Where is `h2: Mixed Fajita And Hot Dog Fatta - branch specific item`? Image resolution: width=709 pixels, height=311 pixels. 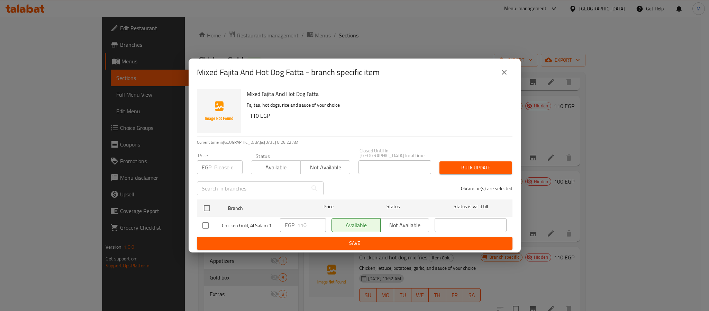
h2: Mixed Fajita And Hot Dog Fatta - branch specific item is located at coordinates (288, 72).